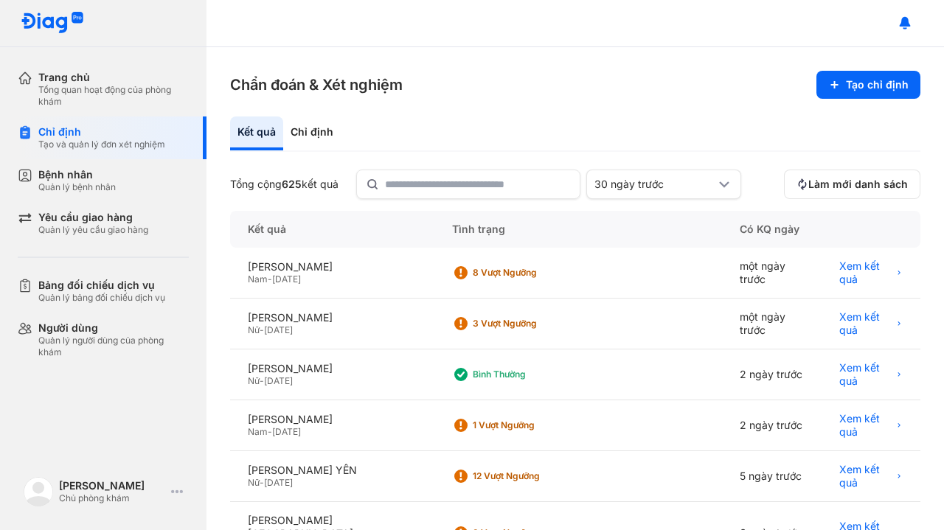  I want to click on button: Làm mới danh sách, so click(852, 184).